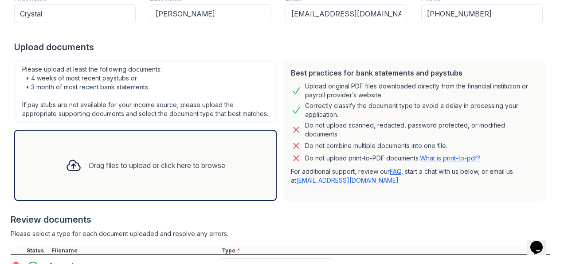 The width and height of the screenshot is (564, 264). Describe the element at coordinates (415, 176) in the screenshot. I see `p: For additional support, review our , start a chat with us below, or email us at` at that location.